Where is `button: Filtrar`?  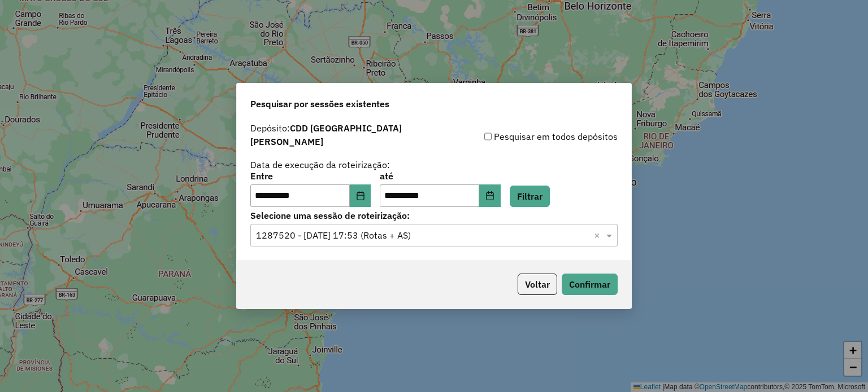
button: Filtrar is located at coordinates (529, 196).